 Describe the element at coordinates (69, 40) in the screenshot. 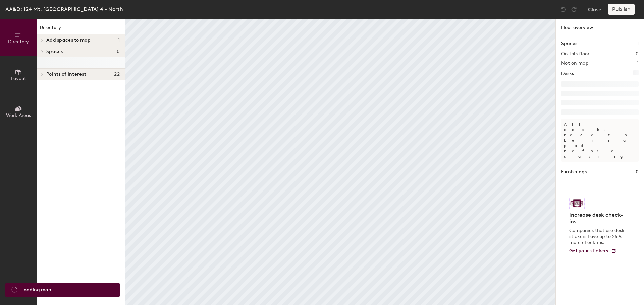

I see `span: Add spaces to map` at that location.